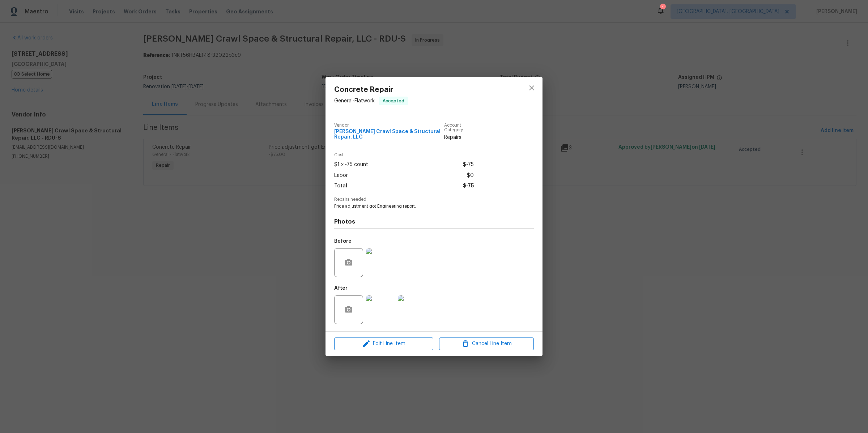 This screenshot has height=433, width=868. I want to click on h5: Before, so click(343, 241).